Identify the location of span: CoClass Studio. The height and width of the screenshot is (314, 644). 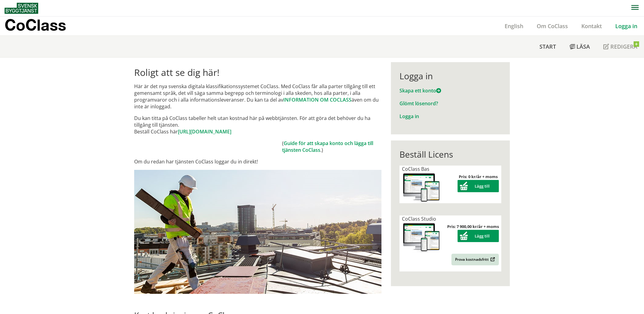
(419, 219).